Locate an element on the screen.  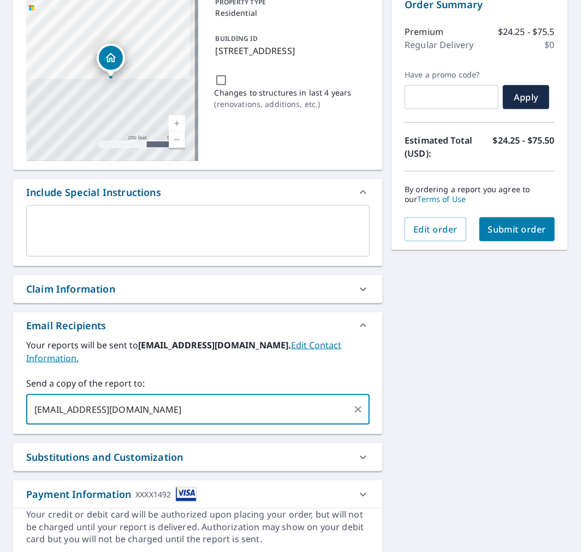
button: Submit order is located at coordinates (517, 229).